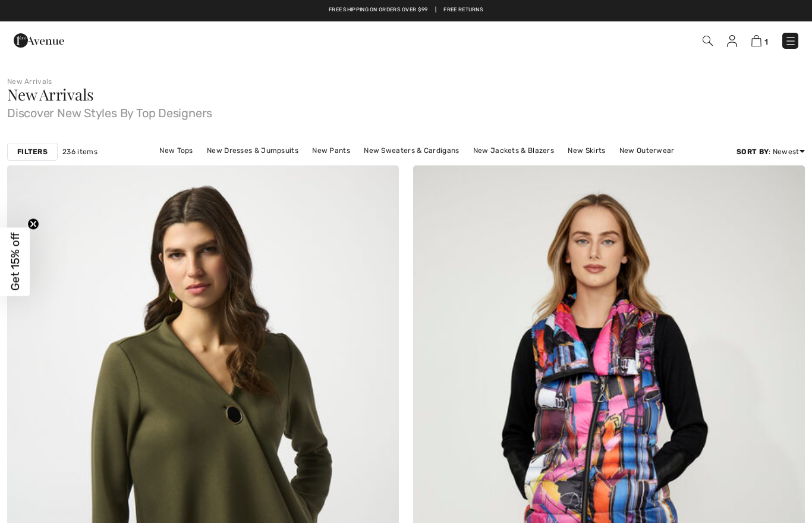  What do you see at coordinates (406, 110) in the screenshot?
I see `span: Discover New Styles By Top Designers` at bounding box center [406, 110].